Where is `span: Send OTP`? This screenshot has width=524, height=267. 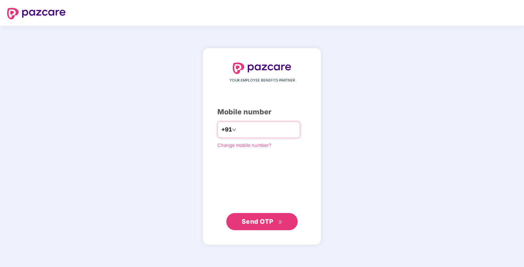 span: Send OTP is located at coordinates (257, 221).